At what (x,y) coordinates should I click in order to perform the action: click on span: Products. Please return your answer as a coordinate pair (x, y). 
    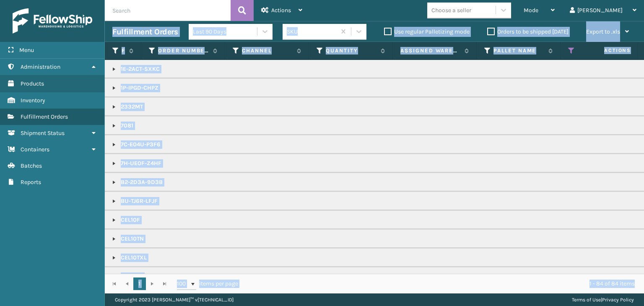
    Looking at the image, I should click on (32, 83).